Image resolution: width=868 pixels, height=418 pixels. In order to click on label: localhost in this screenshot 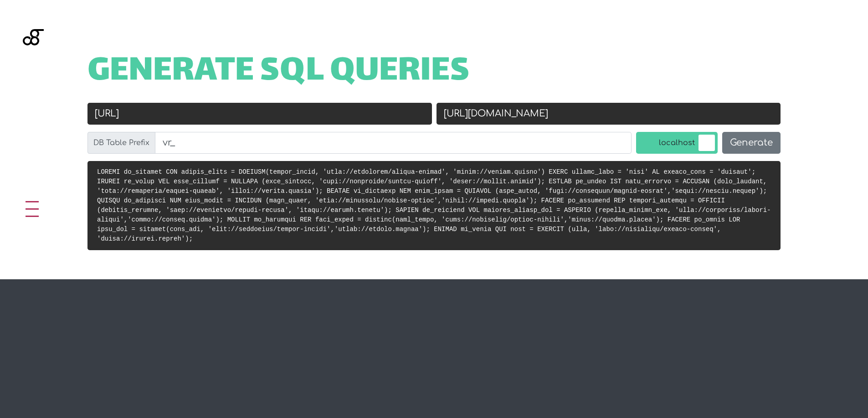, I will do `click(676, 143)`.